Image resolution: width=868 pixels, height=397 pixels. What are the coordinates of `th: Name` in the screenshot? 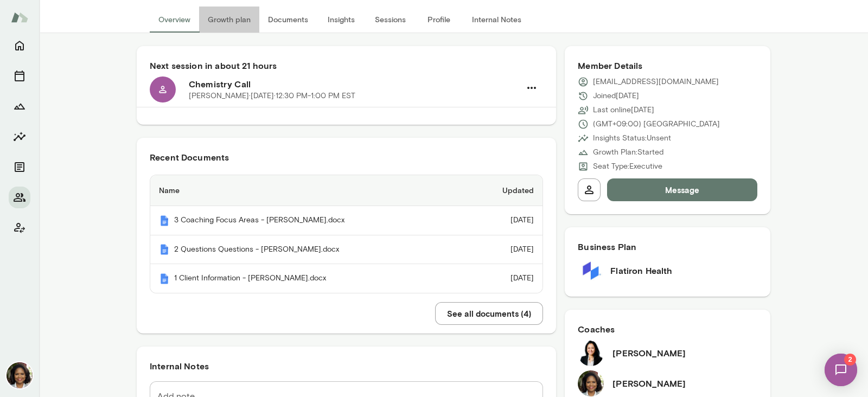 It's located at (308, 190).